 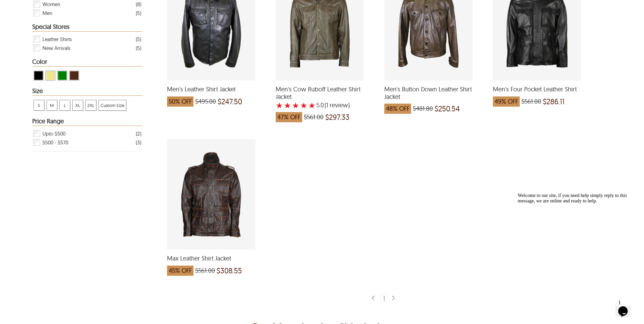 I want to click on span: 45% OFF, so click(x=180, y=270).